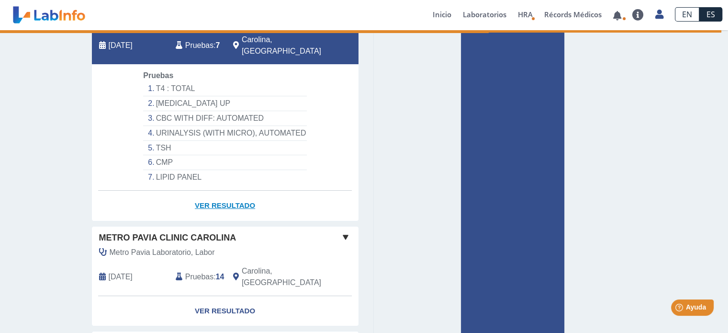  Describe the element at coordinates (687, 14) in the screenshot. I see `a: EN` at that location.